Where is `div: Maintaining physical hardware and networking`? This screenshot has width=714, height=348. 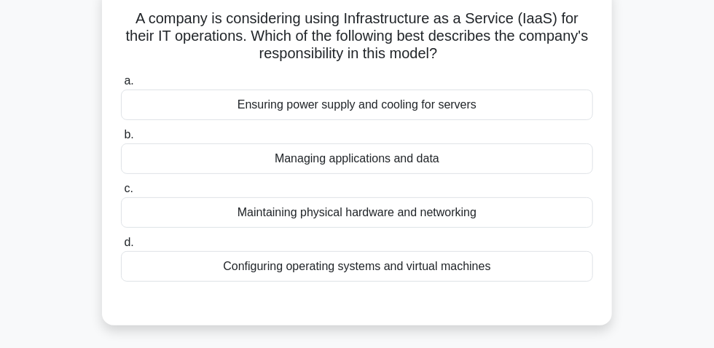
div: Maintaining physical hardware and networking is located at coordinates (357, 213).